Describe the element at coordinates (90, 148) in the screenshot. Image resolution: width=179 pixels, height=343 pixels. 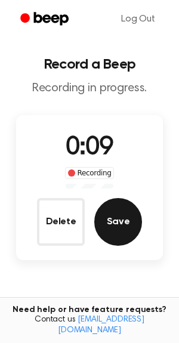
I see `span: 0:09` at that location.